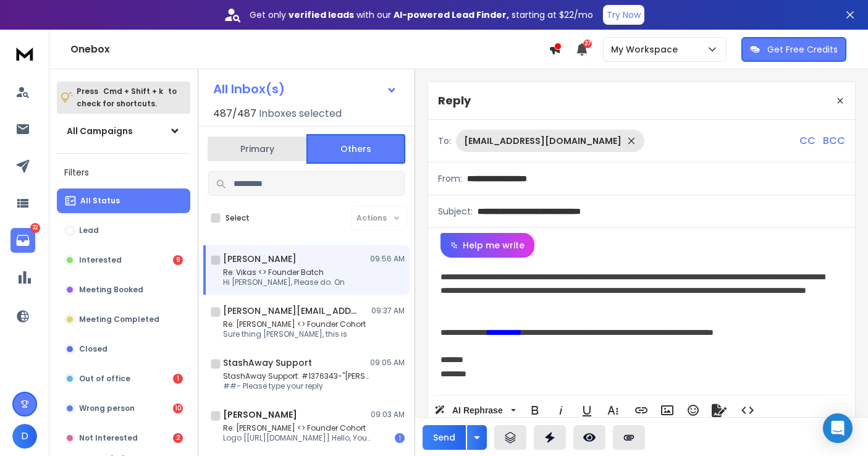  Describe the element at coordinates (300, 114) in the screenshot. I see `h3: Inboxes selected` at that location.